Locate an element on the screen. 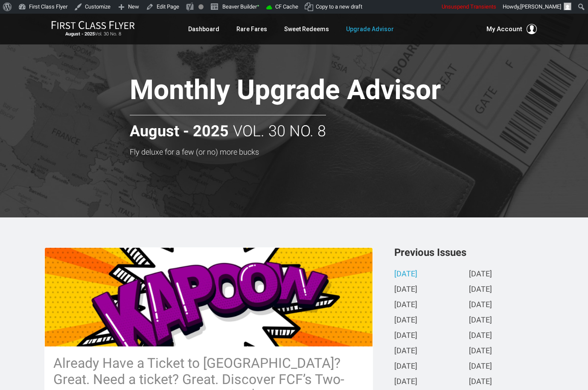 The image size is (588, 390). a: Sweet Redeems is located at coordinates (307, 29).